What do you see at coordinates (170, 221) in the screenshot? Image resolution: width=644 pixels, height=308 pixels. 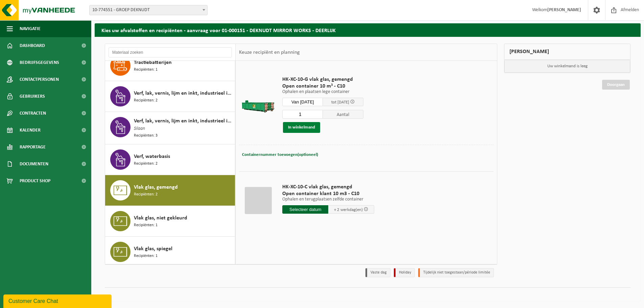 I see `button: Vlak glas, niet gekleurd Recipiënten: 1` at bounding box center [170, 221].